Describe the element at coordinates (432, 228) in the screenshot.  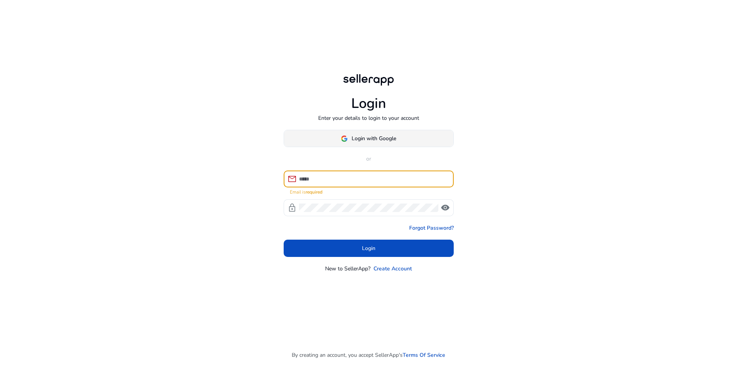
I see `a: Forgot Password?` at that location.